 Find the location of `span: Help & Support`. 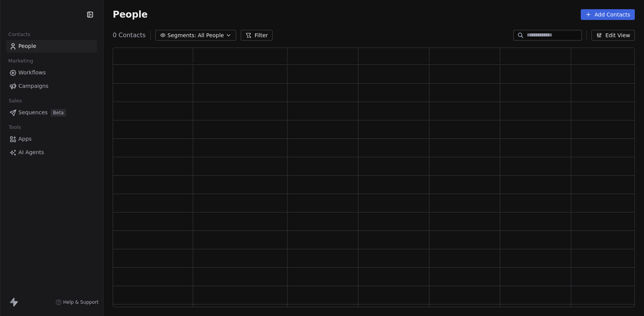

span: Help & Support is located at coordinates (81, 302).